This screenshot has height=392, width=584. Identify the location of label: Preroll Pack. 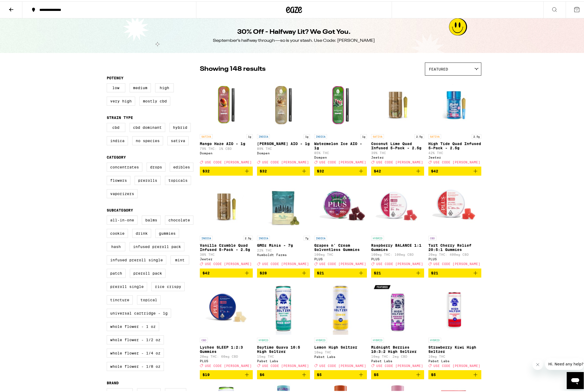
(148, 272).